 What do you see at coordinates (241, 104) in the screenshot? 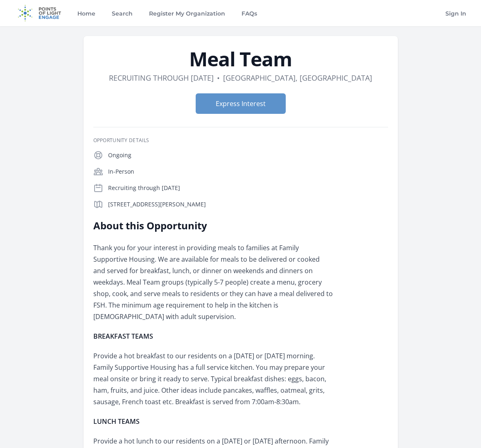
I see `button: Express Interest` at bounding box center [241, 104].